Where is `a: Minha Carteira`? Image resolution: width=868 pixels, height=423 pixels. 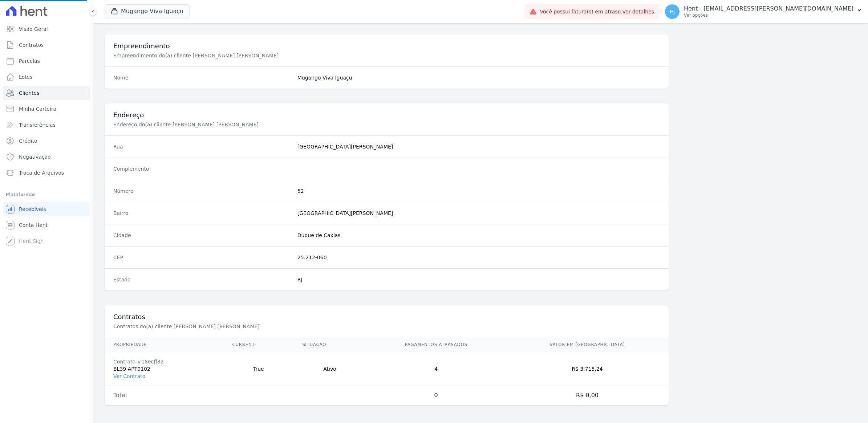 a: Minha Carteira is located at coordinates (46, 109).